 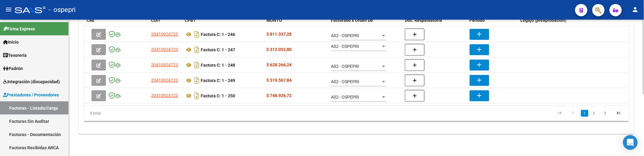 What do you see at coordinates (166, 20) in the screenshot?
I see `datatable-header-cell: CUIT` at bounding box center [166, 20].